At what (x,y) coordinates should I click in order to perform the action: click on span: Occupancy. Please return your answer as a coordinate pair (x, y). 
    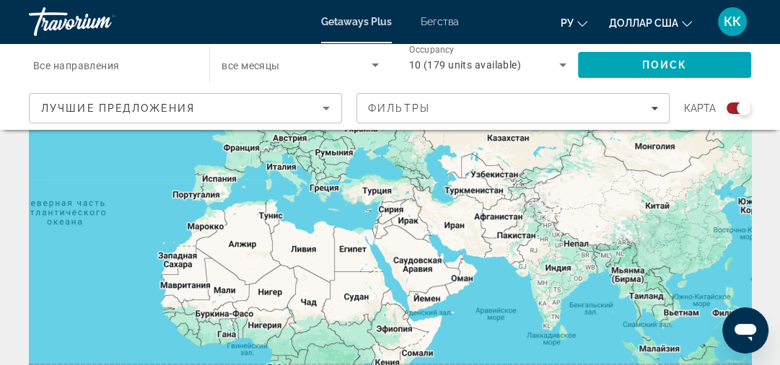
    Looking at the image, I should click on (431, 50).